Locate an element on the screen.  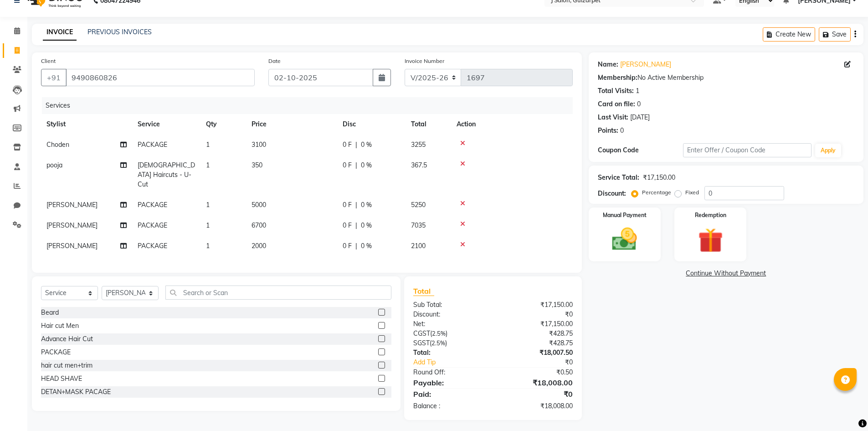
input: Search or Scan is located at coordinates (278, 292).